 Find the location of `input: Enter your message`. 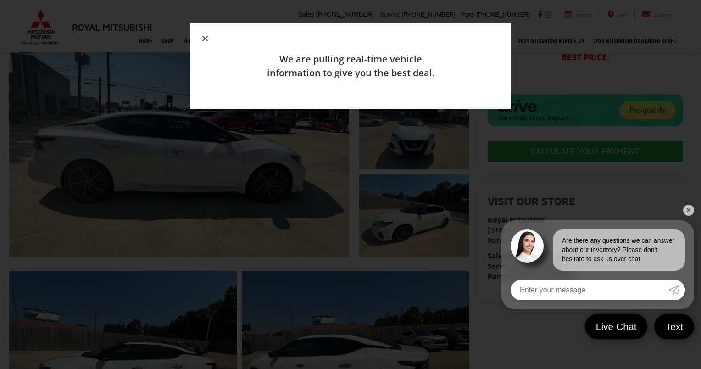

input: Enter your message is located at coordinates (590, 290).